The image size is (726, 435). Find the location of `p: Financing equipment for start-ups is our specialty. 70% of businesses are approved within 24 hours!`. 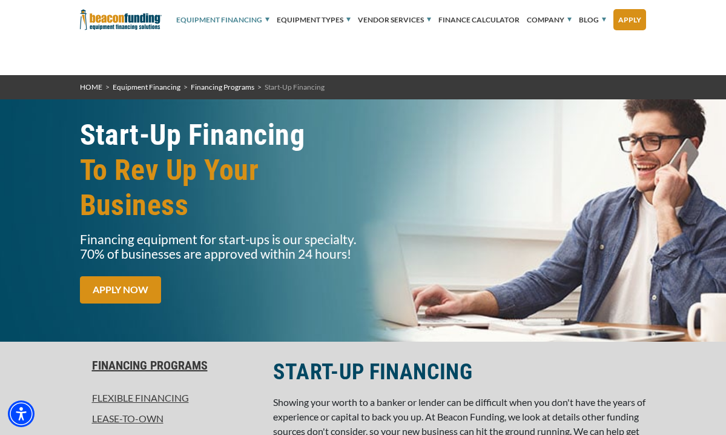

p: Financing equipment for start-ups is our specialty. 70% of businesses are approved within 24 hours! is located at coordinates (218, 247).